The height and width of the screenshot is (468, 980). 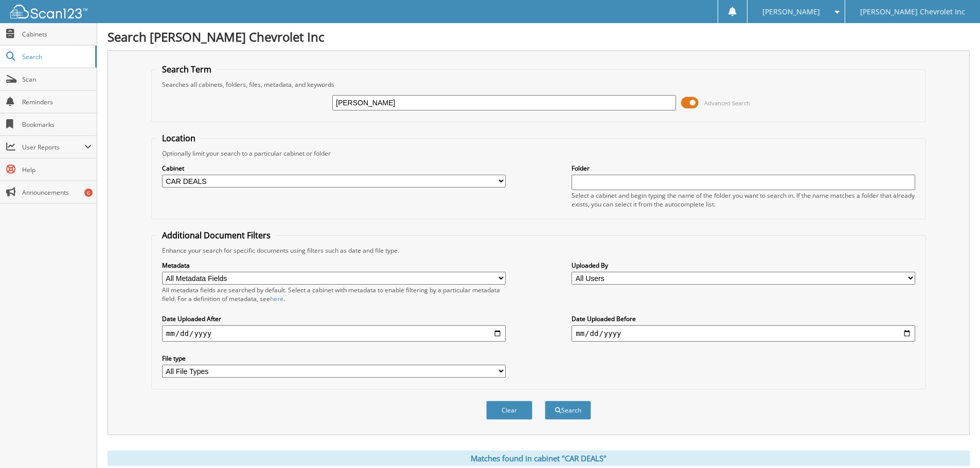 What do you see at coordinates (57, 79) in the screenshot?
I see `span: Scan` at bounding box center [57, 79].